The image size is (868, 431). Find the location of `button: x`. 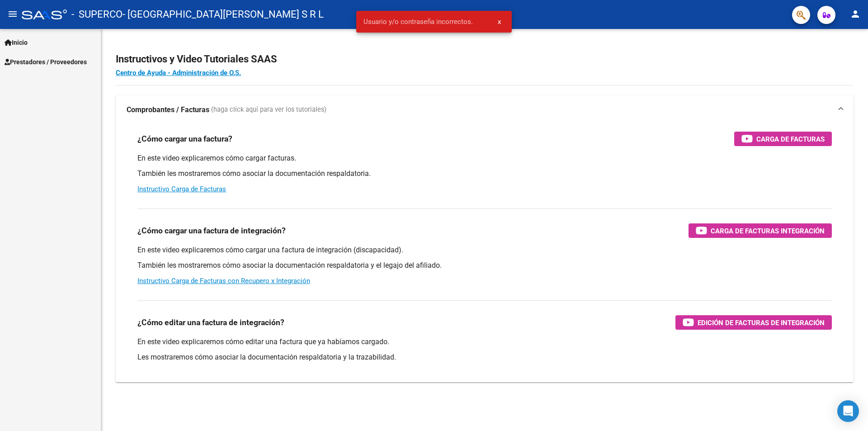

button: x is located at coordinates (499, 22).